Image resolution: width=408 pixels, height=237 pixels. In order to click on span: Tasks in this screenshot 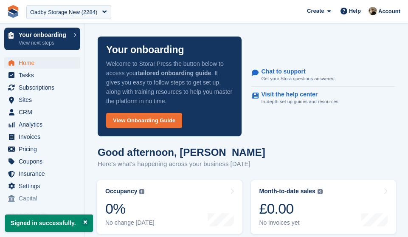, I will do `click(44, 75)`.